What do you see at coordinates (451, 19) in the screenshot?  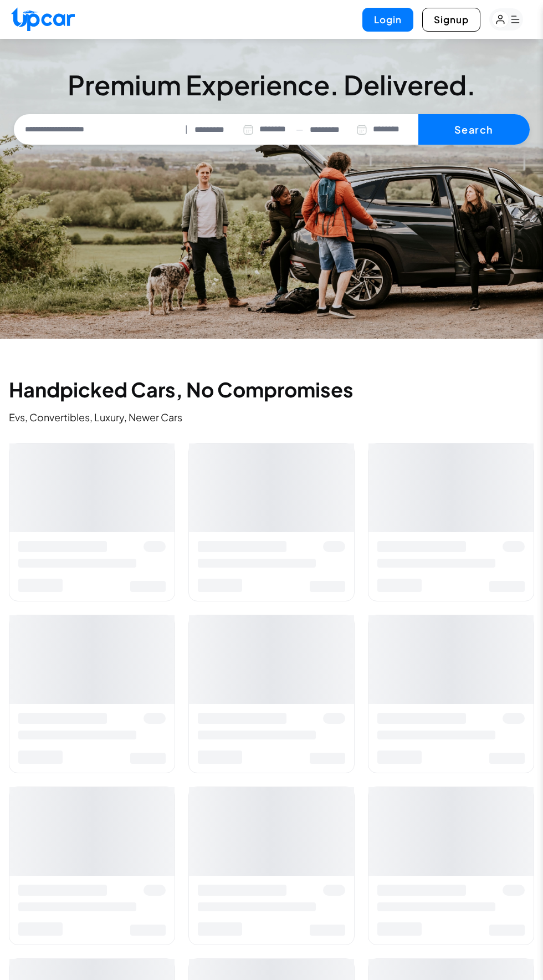 I see `button: Signup` at bounding box center [451, 19].